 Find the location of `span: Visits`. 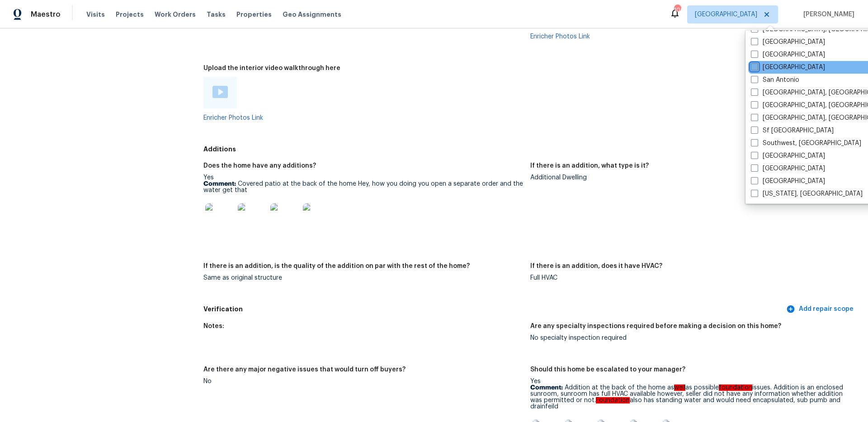

span: Visits is located at coordinates (95, 15).